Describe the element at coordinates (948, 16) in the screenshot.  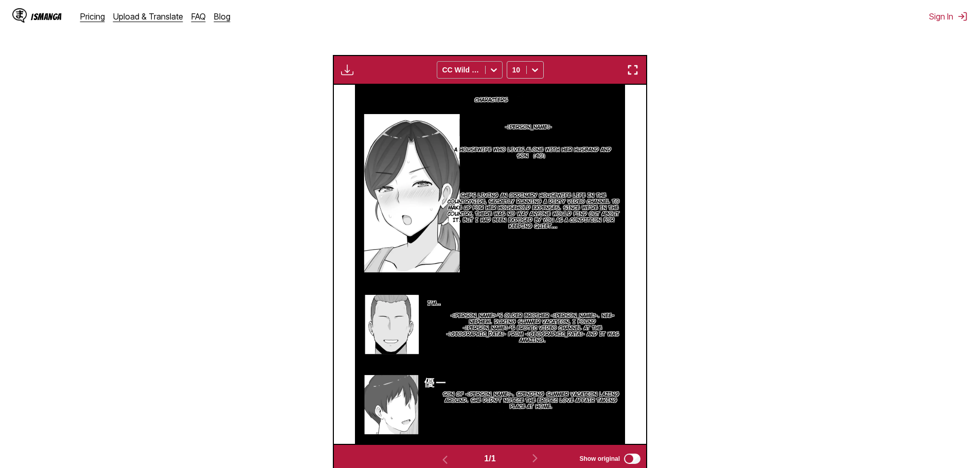
I see `button: Sign In` at that location.